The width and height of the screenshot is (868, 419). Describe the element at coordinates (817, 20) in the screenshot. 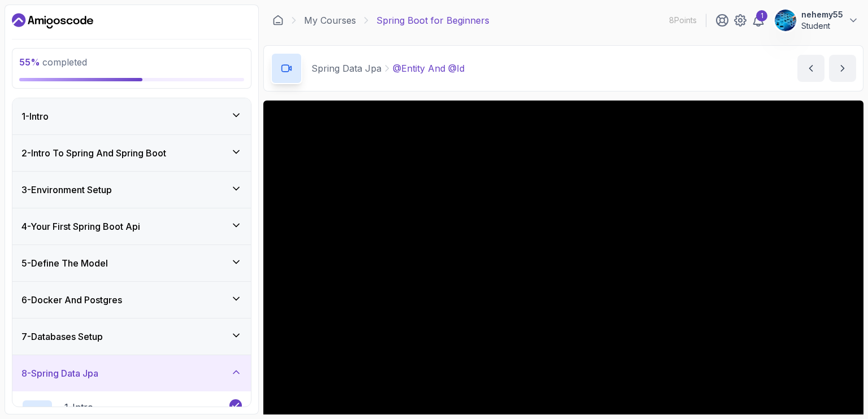

I see `button: user profile imagenehemy55Student` at that location.